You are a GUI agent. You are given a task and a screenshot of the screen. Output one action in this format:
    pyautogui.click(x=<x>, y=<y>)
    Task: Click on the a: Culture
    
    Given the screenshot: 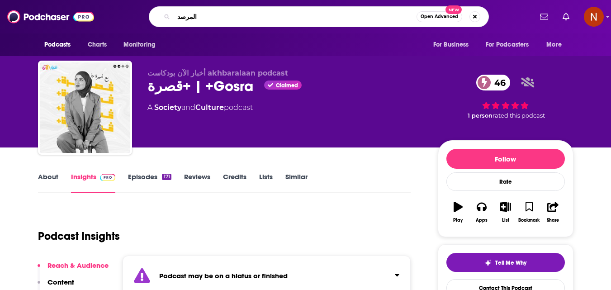 What is the action you would take?
    pyautogui.click(x=209, y=107)
    